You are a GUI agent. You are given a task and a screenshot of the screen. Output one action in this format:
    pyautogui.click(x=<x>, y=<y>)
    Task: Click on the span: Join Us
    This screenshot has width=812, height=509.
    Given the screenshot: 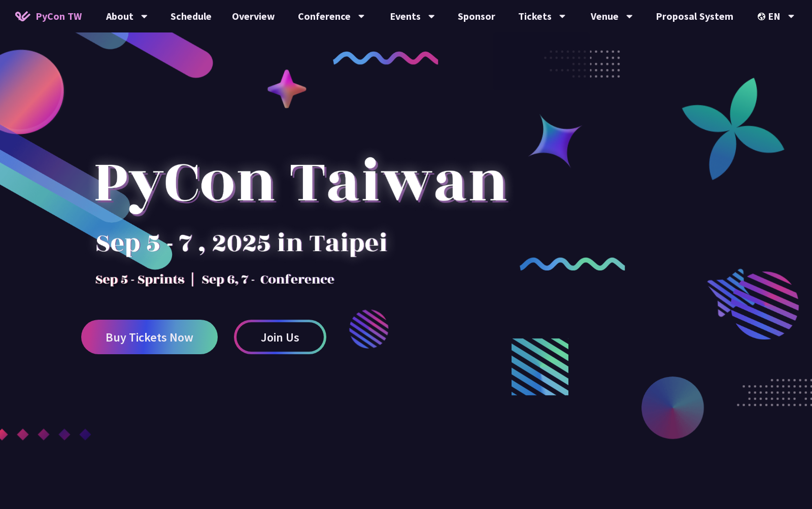 What is the action you would take?
    pyautogui.click(x=281, y=338)
    